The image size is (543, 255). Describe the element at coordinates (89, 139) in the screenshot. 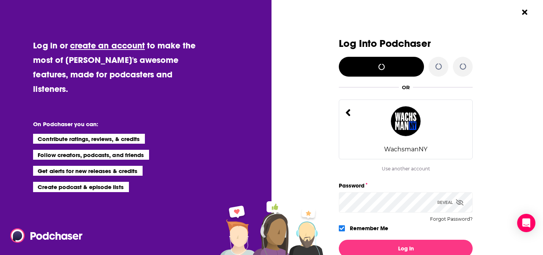

I see `li: Contribute ratings, reviews, & credits` at that location.